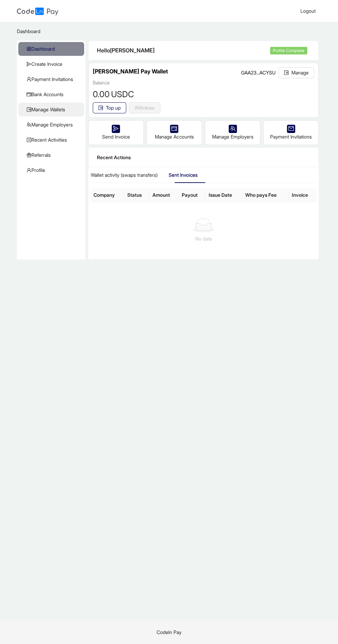 This screenshot has height=644, width=338. I want to click on span: user-add, so click(29, 79).